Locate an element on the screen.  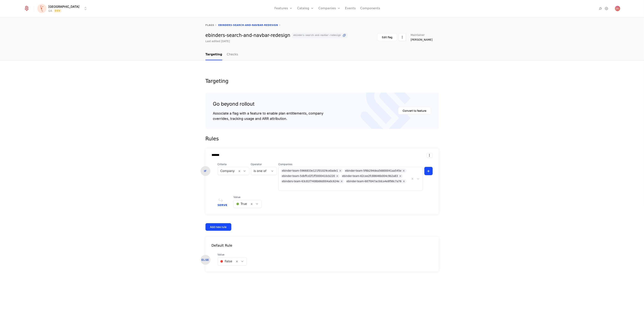
span: Companies is located at coordinates (351, 164).